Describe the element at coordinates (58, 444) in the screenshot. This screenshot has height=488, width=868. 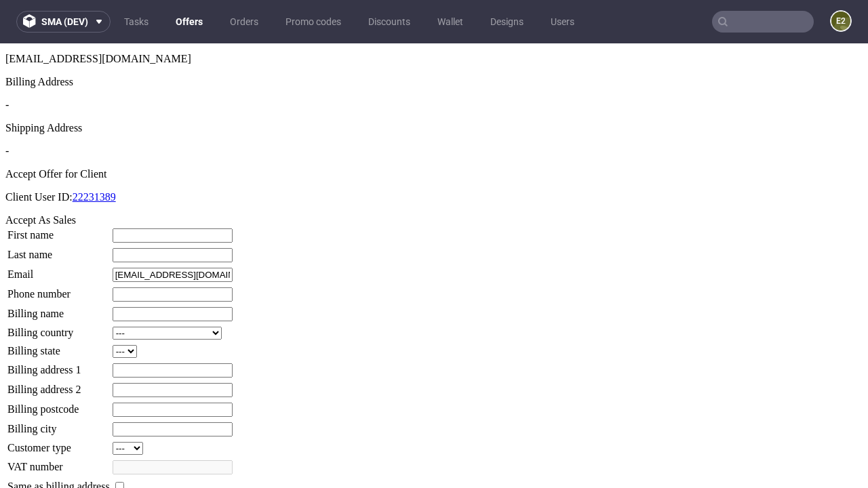
I see `td: Same as billing address` at that location.